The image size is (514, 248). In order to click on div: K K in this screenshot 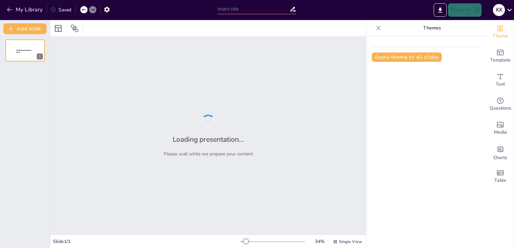, I will do `click(498, 10)`.